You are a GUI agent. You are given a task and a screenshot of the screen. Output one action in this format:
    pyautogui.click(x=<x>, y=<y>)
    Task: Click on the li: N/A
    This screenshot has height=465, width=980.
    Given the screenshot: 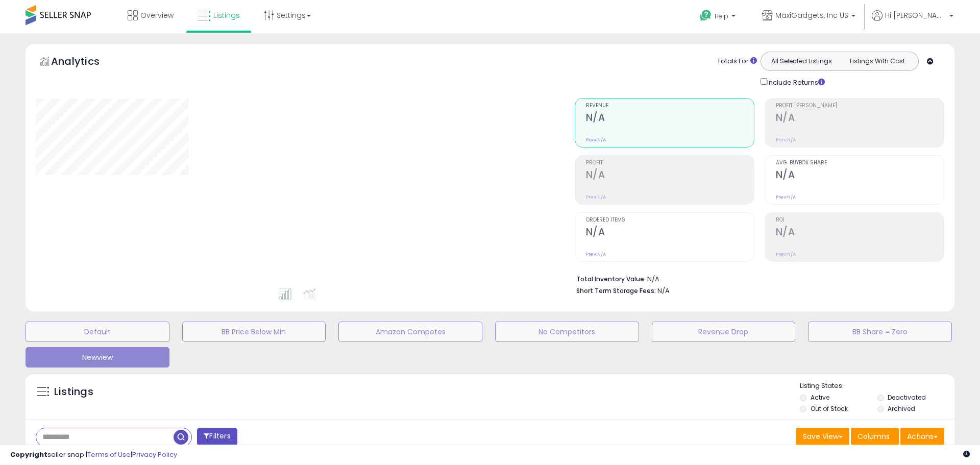 What is the action you would take?
    pyautogui.click(x=756, y=278)
    